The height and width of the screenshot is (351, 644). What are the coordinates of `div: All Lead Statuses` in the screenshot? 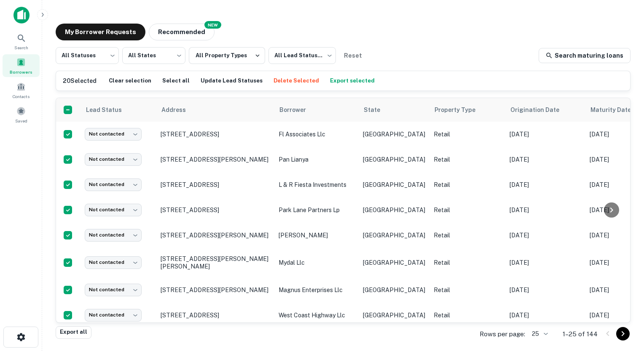 It's located at (302, 55).